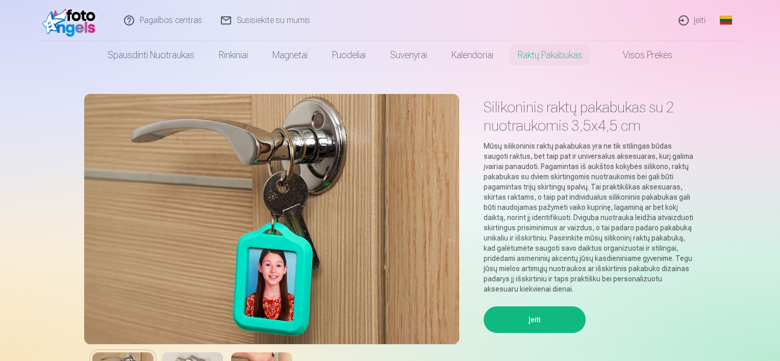  I want to click on a: Spausdinti nuotraukas, so click(151, 55).